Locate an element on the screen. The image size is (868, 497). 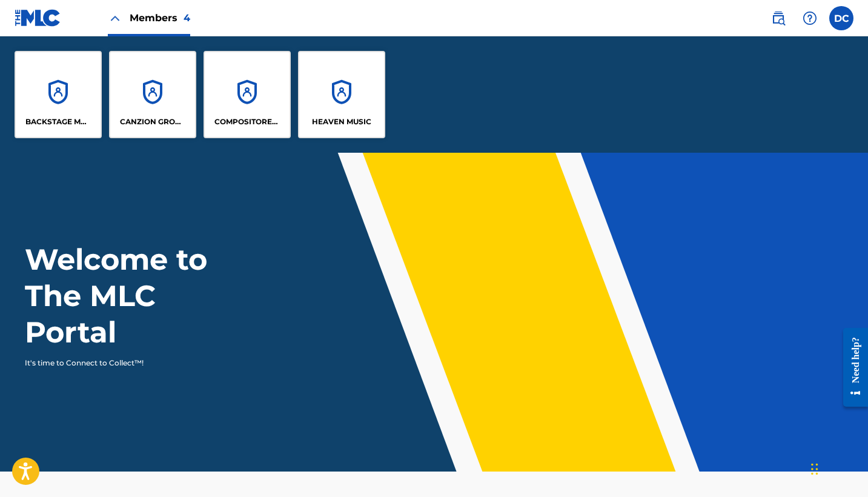
div: Need help? is located at coordinates (21, 43).